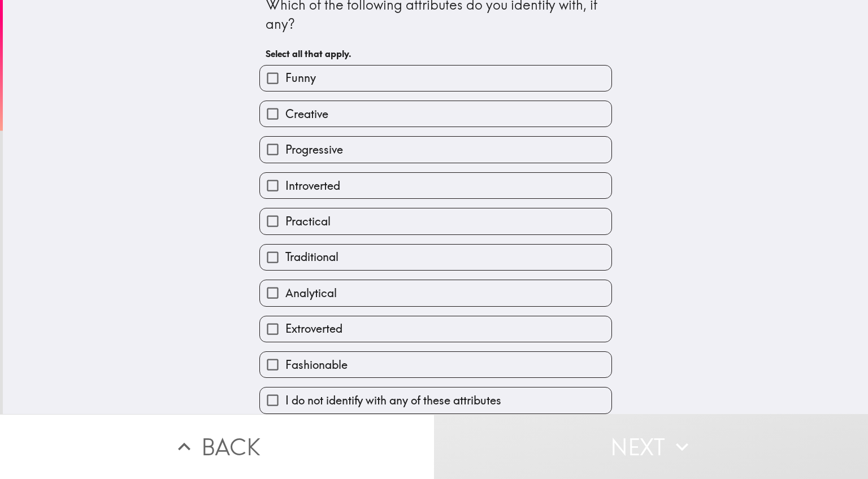 The height and width of the screenshot is (479, 868). What do you see at coordinates (652, 446) in the screenshot?
I see `button: Next` at bounding box center [652, 446].